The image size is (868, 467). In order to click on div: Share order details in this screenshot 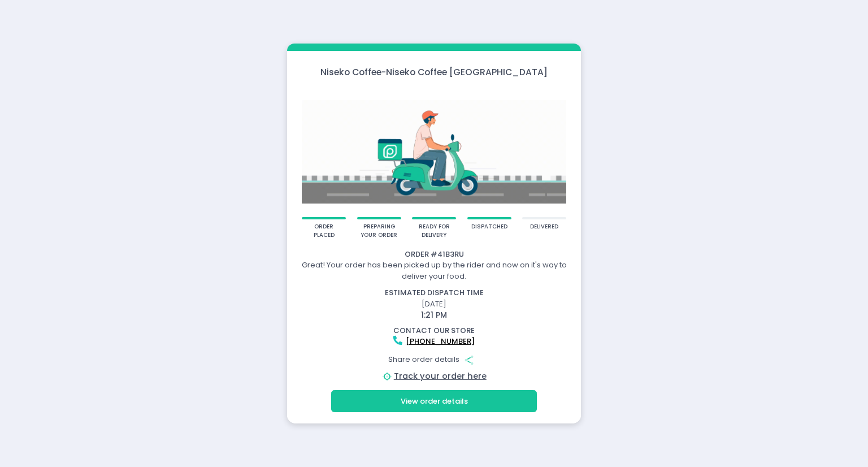, I will do `click(434, 359)`.